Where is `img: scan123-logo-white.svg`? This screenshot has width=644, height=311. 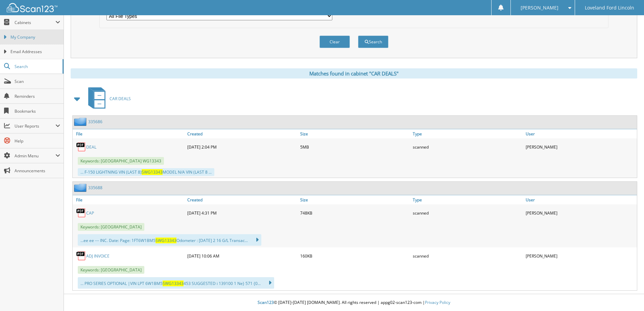
img: scan123-logo-white.svg is located at coordinates (32, 8).